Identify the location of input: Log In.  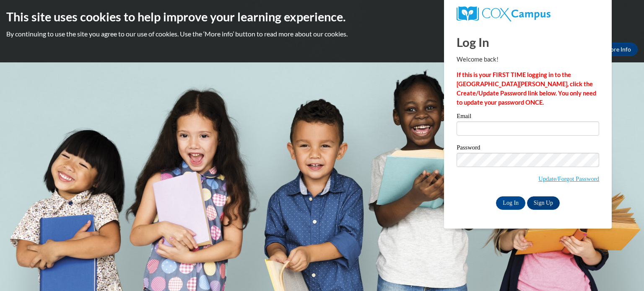
(510, 203).